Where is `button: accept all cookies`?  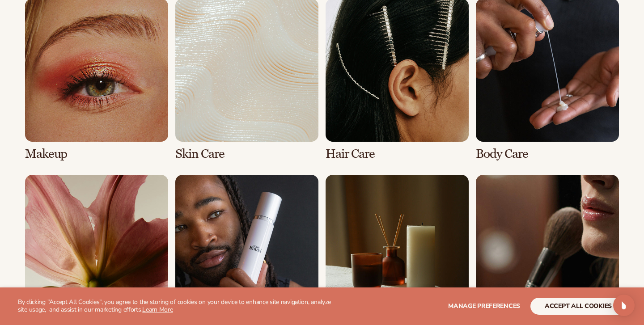
button: accept all cookies is located at coordinates (578, 306).